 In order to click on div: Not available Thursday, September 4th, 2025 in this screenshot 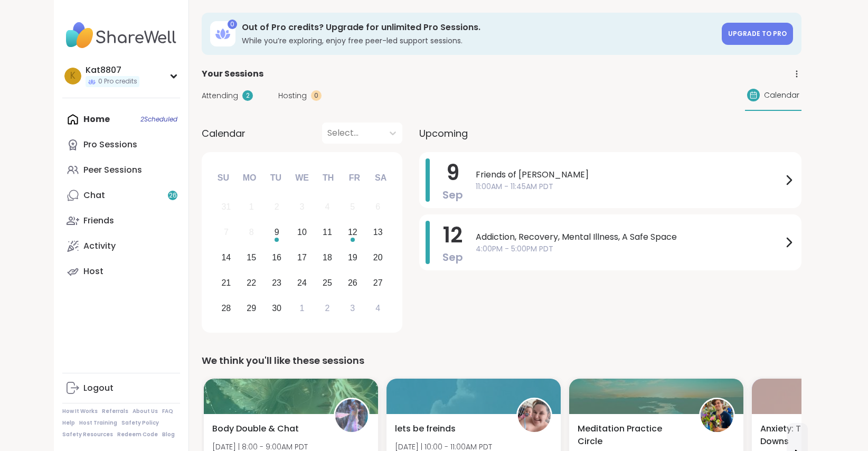, I will do `click(328, 207)`.